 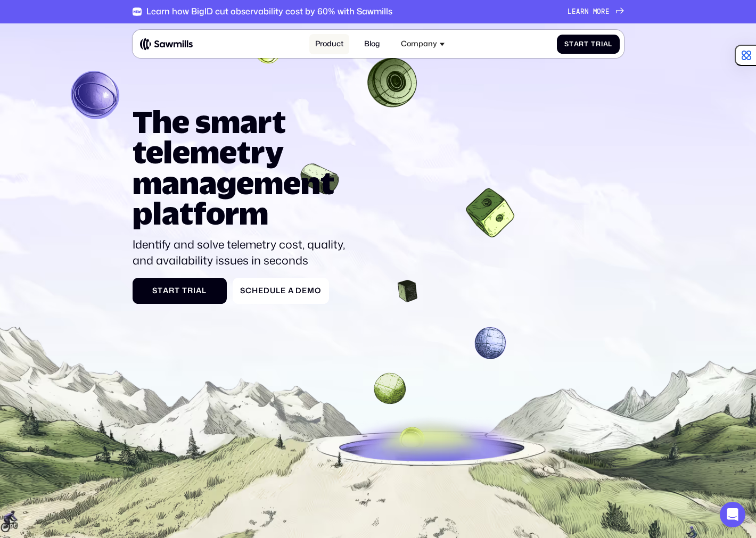 What do you see at coordinates (586, 12) in the screenshot?
I see `span: n` at bounding box center [586, 12].